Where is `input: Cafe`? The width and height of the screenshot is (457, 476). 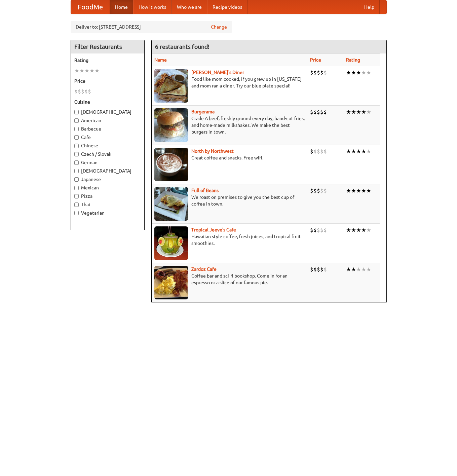
input: Cafe is located at coordinates (76, 137).